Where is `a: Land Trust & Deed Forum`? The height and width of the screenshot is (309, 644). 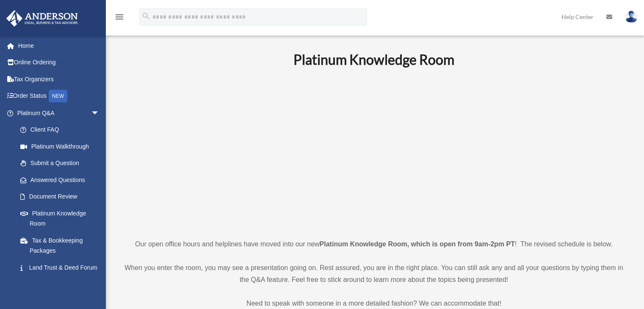
a: Land Trust & Deed Forum is located at coordinates (62, 268).